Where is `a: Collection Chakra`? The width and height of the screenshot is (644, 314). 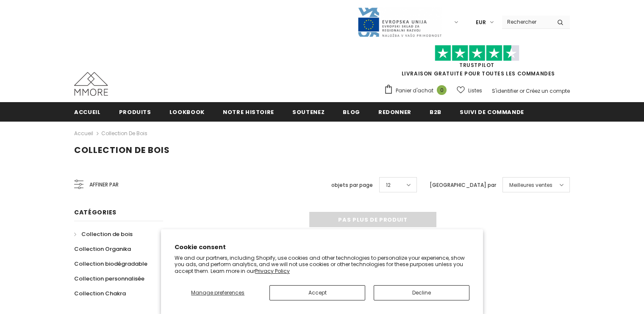 a: Collection Chakra is located at coordinates (100, 293).